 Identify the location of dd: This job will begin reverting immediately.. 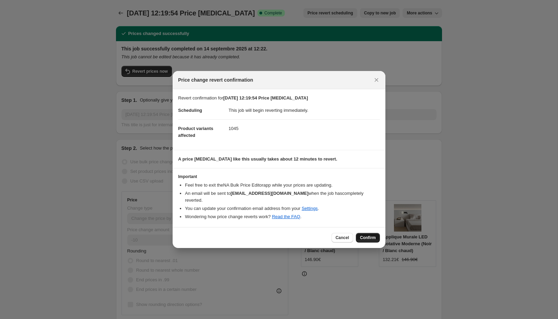
(304, 110).